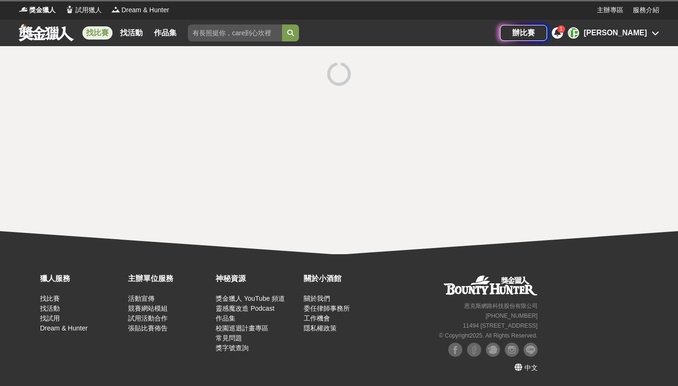 The image size is (678, 386). What do you see at coordinates (148, 328) in the screenshot?
I see `a: 張貼比賽佈告` at bounding box center [148, 328].